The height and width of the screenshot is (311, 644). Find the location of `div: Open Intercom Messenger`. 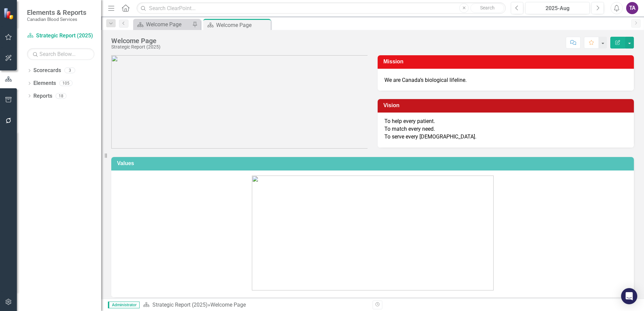

div: Open Intercom Messenger is located at coordinates (629, 296).